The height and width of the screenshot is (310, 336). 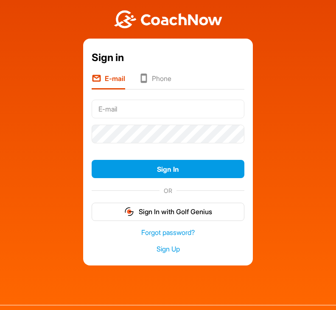 I want to click on a: Sign Up, so click(x=168, y=249).